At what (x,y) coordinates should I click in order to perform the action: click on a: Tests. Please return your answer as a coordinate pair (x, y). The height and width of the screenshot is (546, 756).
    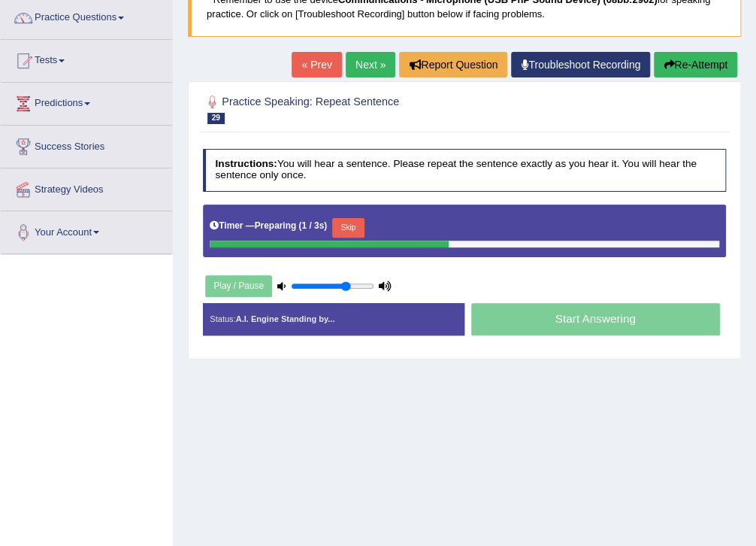
    Looking at the image, I should click on (86, 58).